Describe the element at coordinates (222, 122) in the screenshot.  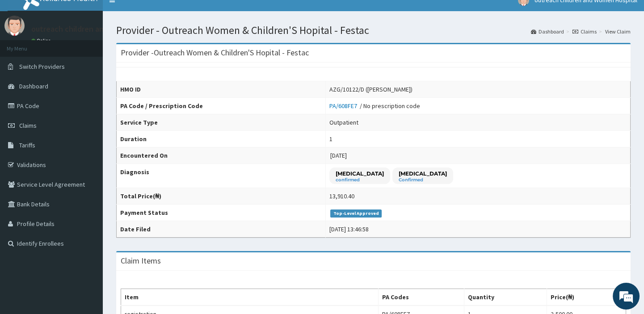
I see `th: Service Type` at that location.